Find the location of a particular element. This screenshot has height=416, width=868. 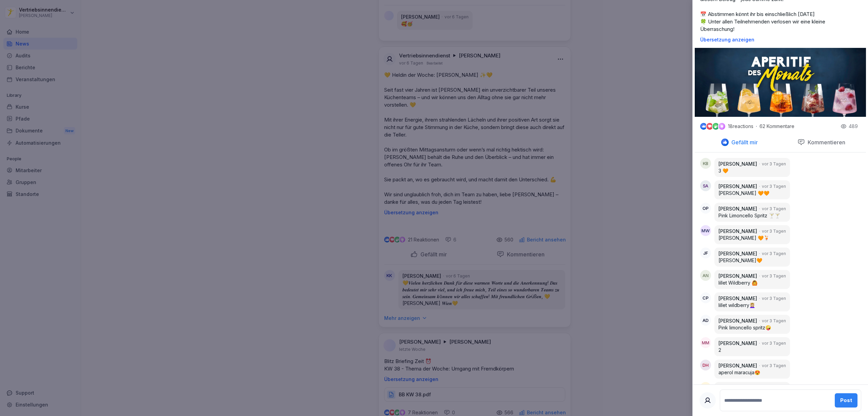

div: MW is located at coordinates (706, 230).